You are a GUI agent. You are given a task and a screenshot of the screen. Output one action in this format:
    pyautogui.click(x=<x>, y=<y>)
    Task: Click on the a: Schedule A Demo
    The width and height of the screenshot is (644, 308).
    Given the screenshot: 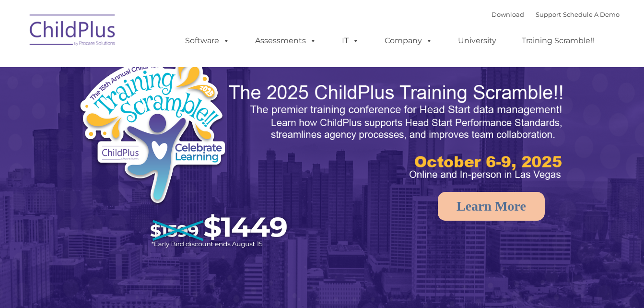 What is the action you would take?
    pyautogui.click(x=591, y=14)
    